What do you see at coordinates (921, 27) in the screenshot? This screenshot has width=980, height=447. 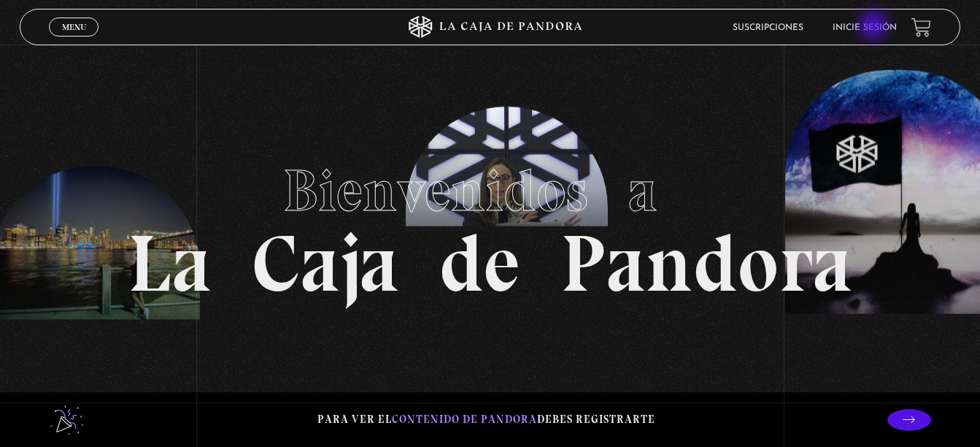 I see `a: View your shopping cart` at bounding box center [921, 27].